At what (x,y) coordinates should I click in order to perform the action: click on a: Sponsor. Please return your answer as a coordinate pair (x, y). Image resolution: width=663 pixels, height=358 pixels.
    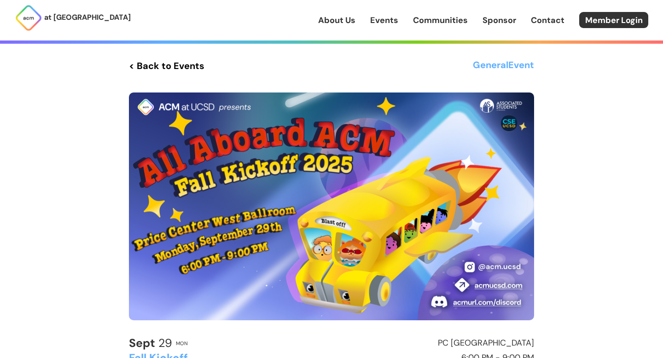
    Looking at the image, I should click on (499, 20).